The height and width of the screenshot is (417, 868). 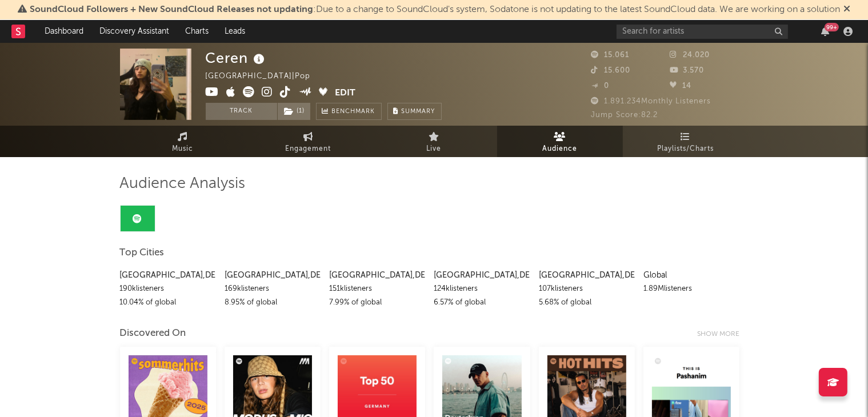 I want to click on span: 15.061, so click(x=611, y=55).